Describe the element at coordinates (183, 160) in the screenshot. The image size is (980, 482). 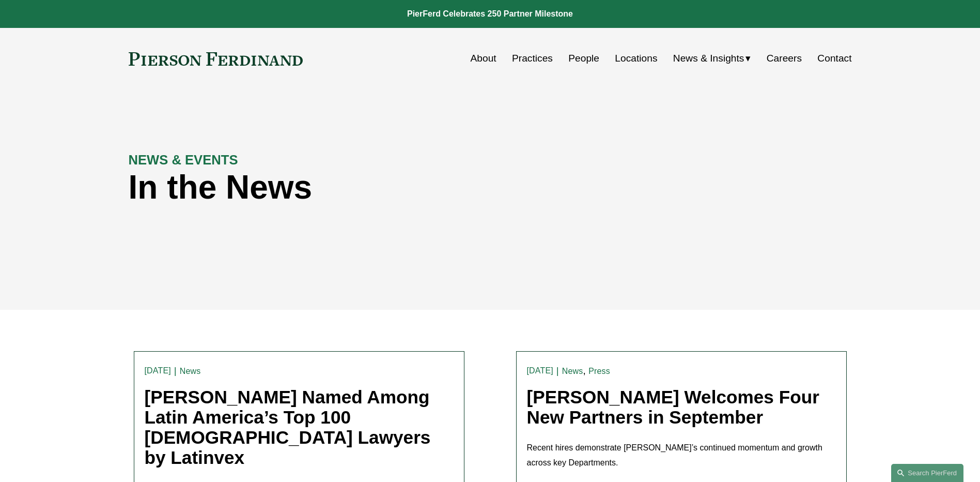
I see `strong: NEWS & EVENTS` at that location.